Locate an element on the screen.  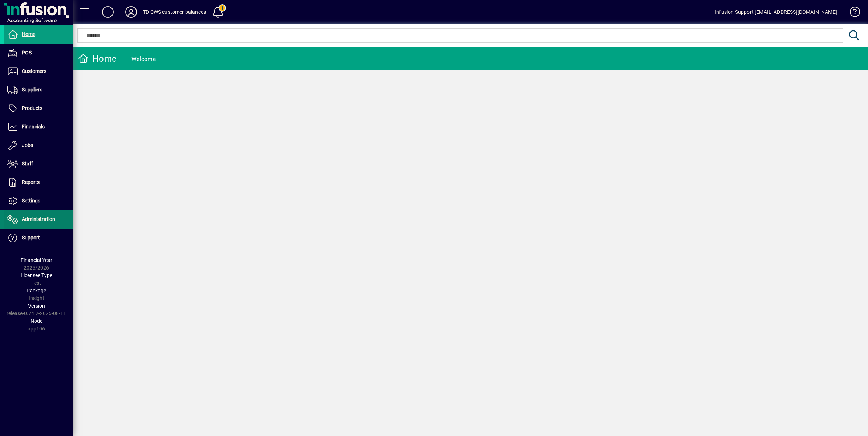
a: Customers is located at coordinates (38, 72).